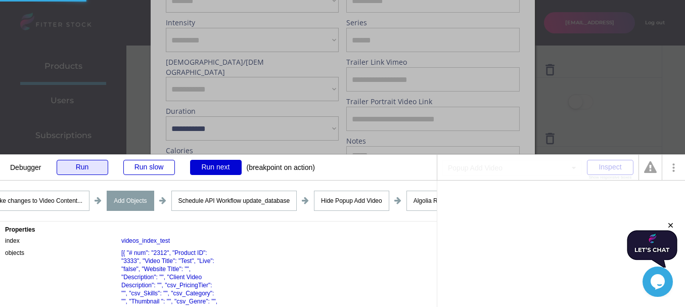 This screenshot has height=307, width=685. What do you see at coordinates (146, 241) in the screenshot?
I see `div: videos_index_test` at bounding box center [146, 241].